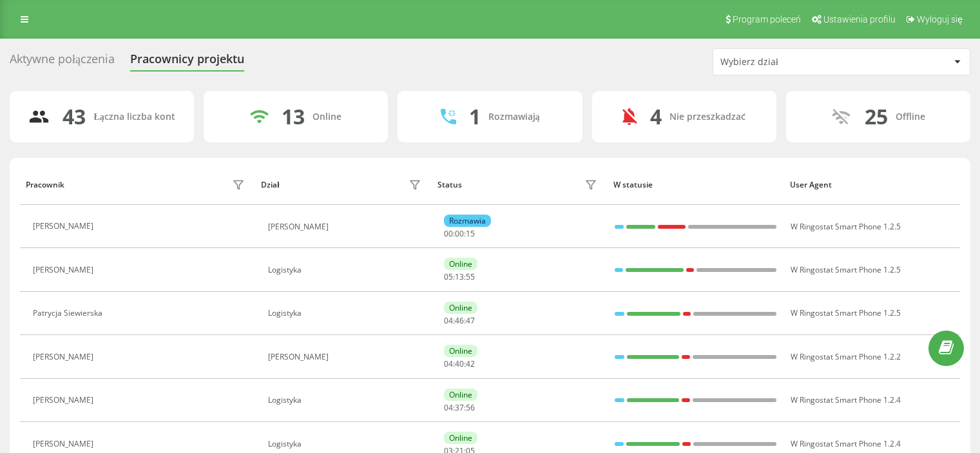 This screenshot has width=980, height=453. What do you see at coordinates (448, 277) in the screenshot?
I see `span: 05` at bounding box center [448, 277].